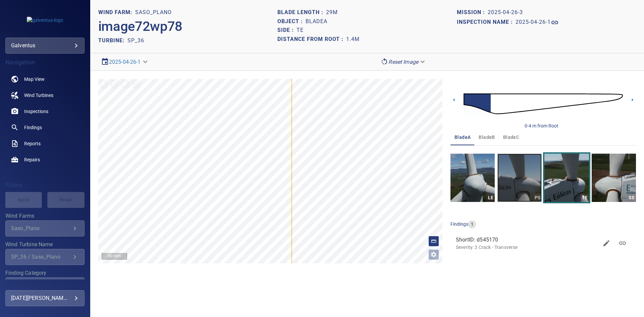 The image size is (644, 317). I want to click on div: Finding Category, so click(45, 285).